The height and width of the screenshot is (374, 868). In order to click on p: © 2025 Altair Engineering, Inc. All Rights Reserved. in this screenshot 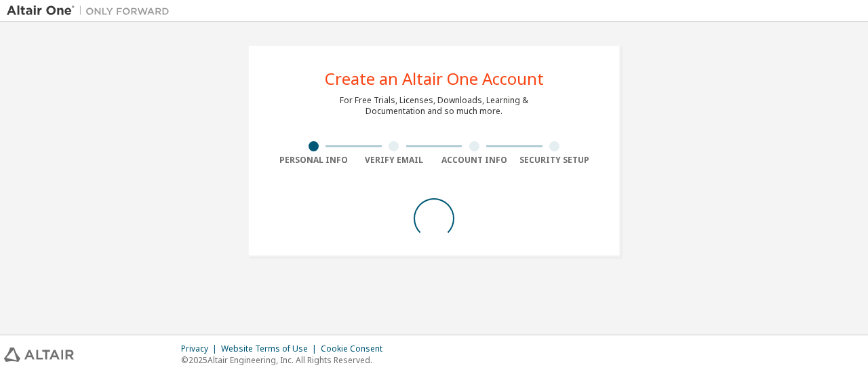, I will do `click(286, 360)`.